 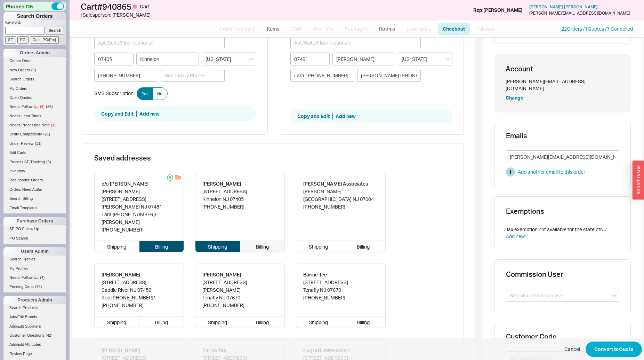 What do you see at coordinates (42, 106) in the screenshot?
I see `span: ( 6 )` at bounding box center [42, 106].